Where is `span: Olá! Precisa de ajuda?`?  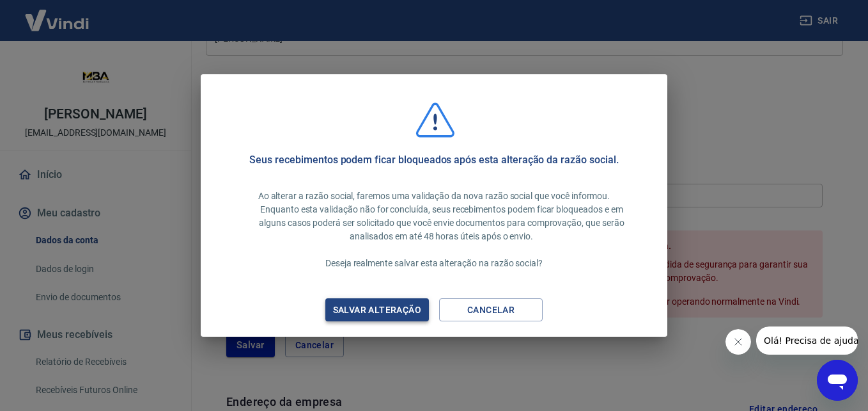 span: Olá! Precisa de ajuda? is located at coordinates (58, 14).